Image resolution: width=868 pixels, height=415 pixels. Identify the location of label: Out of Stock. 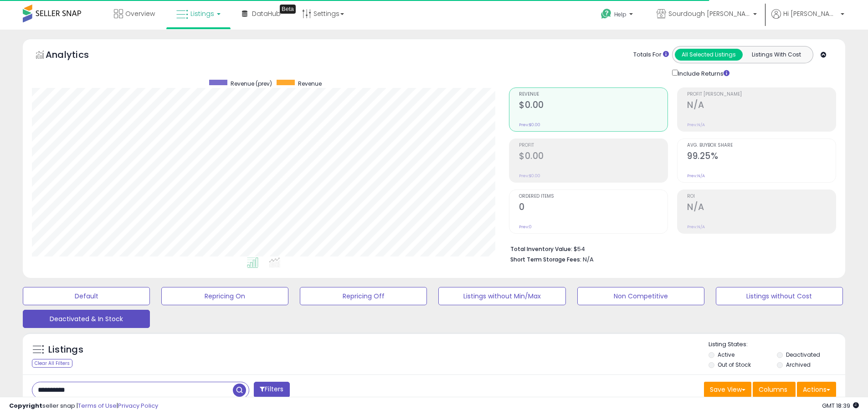
(734, 365).